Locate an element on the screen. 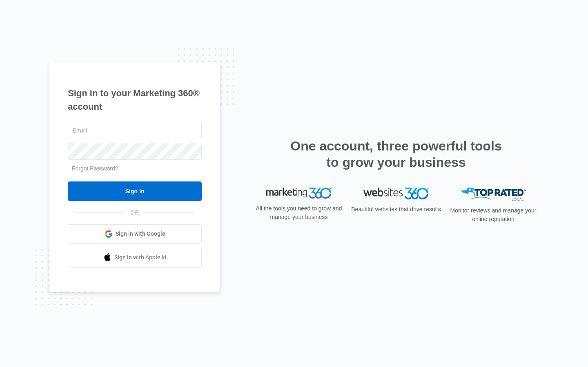 This screenshot has height=367, width=588. a: Sign in with Google is located at coordinates (135, 234).